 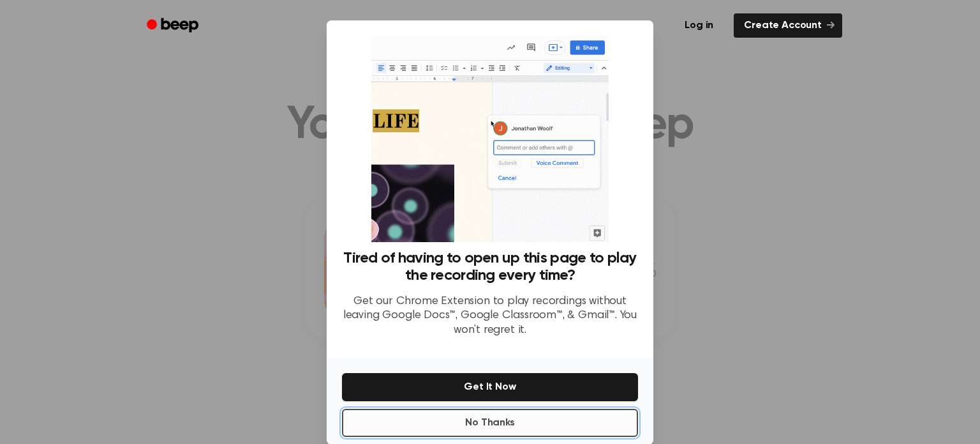 I want to click on h3: Tired of having to open up this page to play the recording every time?, so click(x=490, y=267).